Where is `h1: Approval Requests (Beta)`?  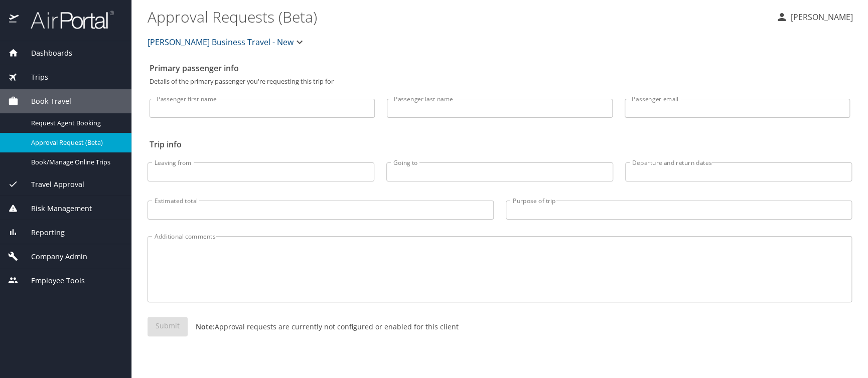
h1: Approval Requests (Beta) is located at coordinates (458, 17).